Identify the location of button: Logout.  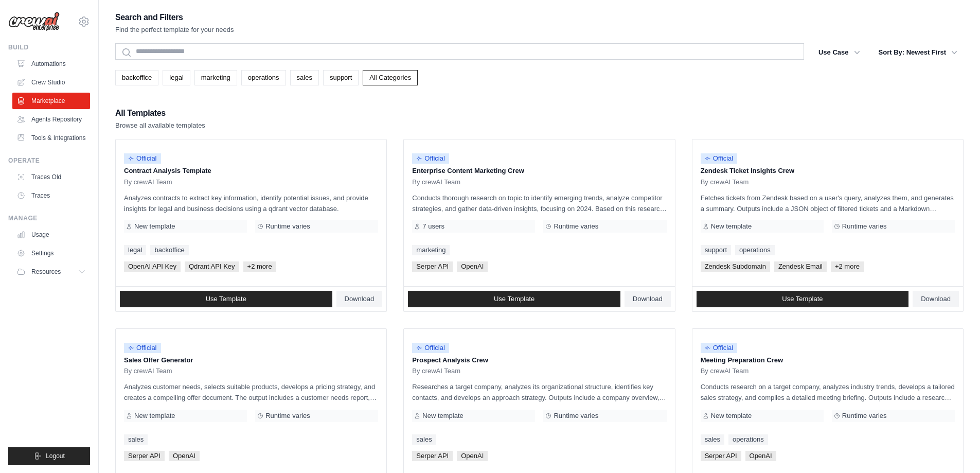
(49, 456).